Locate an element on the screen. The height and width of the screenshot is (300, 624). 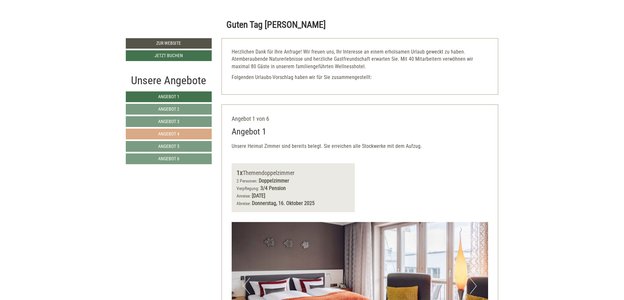
small: 2 Personen: is located at coordinates (247, 181).